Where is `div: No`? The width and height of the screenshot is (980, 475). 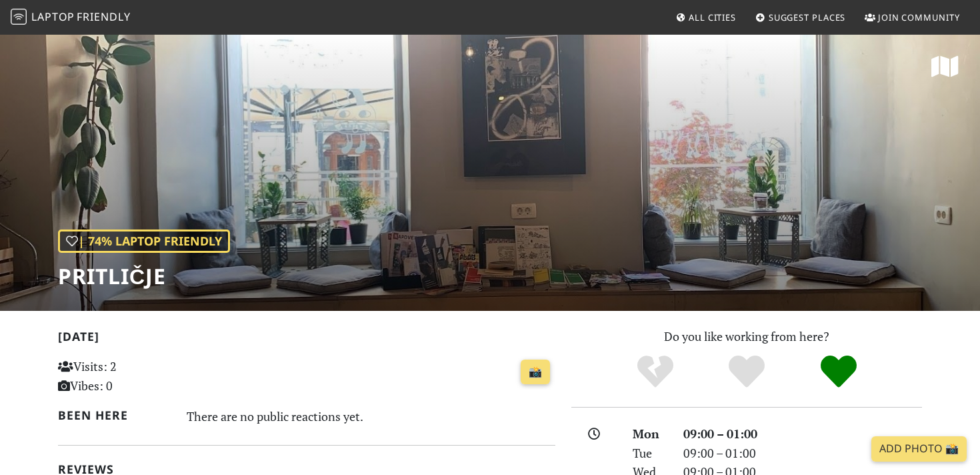
div: No is located at coordinates (655, 372).